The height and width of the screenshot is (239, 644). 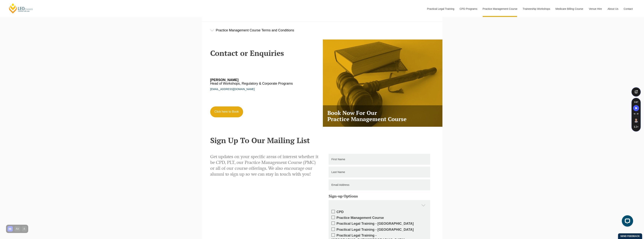 I want to click on a: About Us, so click(x=613, y=9).